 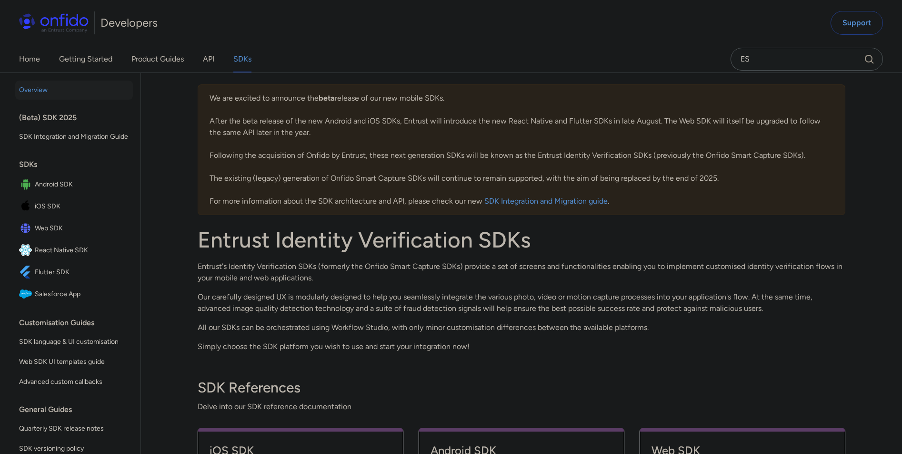 What do you see at coordinates (74, 342) in the screenshot?
I see `a: SDK language & UI customisation` at bounding box center [74, 342].